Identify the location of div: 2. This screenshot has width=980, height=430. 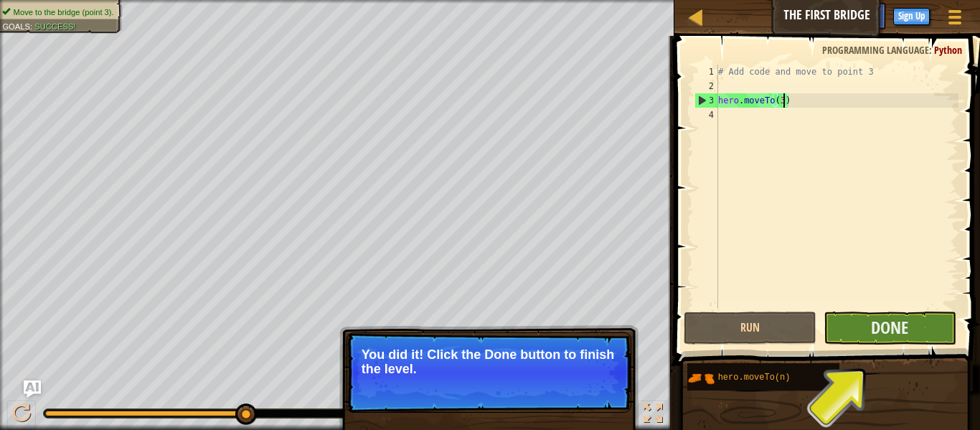
(706, 86).